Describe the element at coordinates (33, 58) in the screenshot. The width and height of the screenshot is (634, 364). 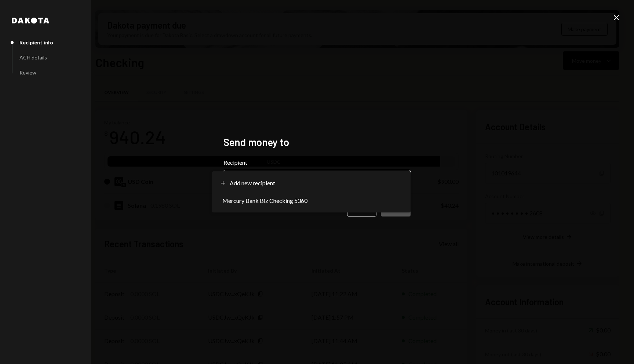
I see `div: ACH details` at that location.